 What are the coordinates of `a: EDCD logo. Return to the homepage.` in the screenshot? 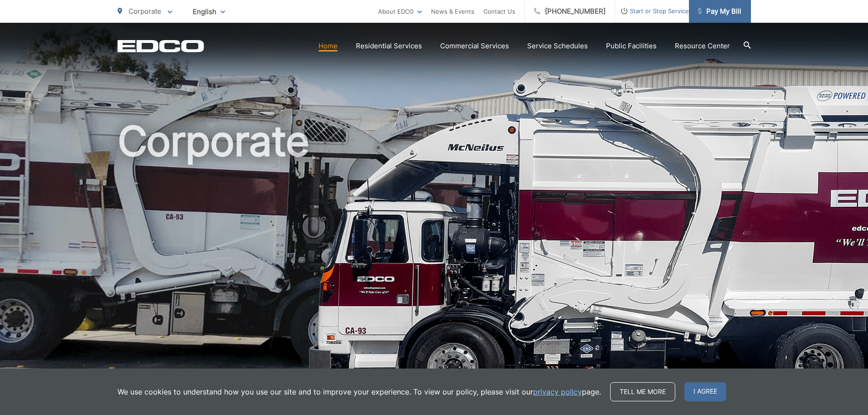 It's located at (161, 46).